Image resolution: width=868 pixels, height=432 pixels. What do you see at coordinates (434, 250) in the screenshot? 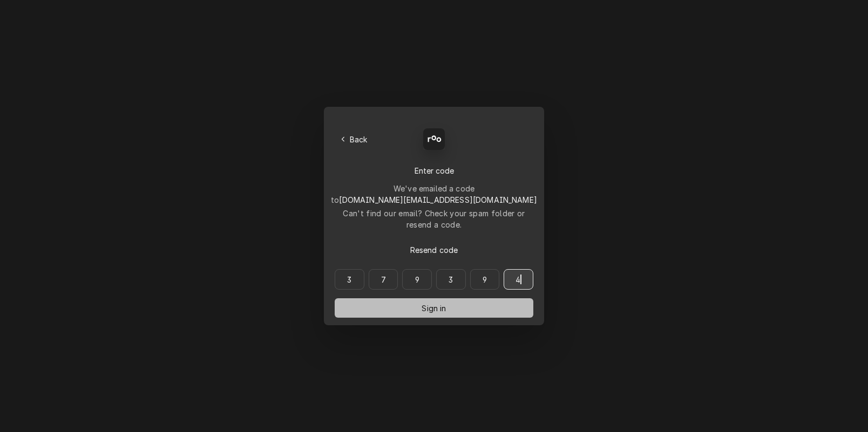
I see `span: Resend code` at bounding box center [434, 250].